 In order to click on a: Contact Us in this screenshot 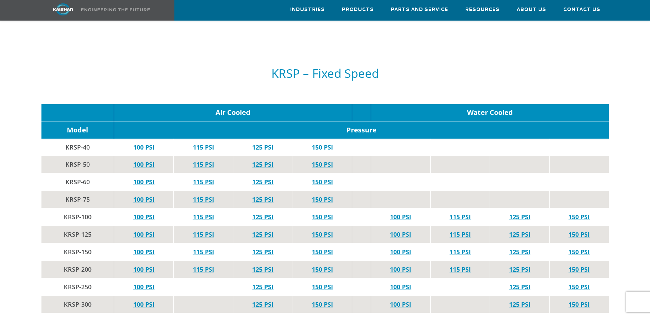, I will do `click(582, 10)`.